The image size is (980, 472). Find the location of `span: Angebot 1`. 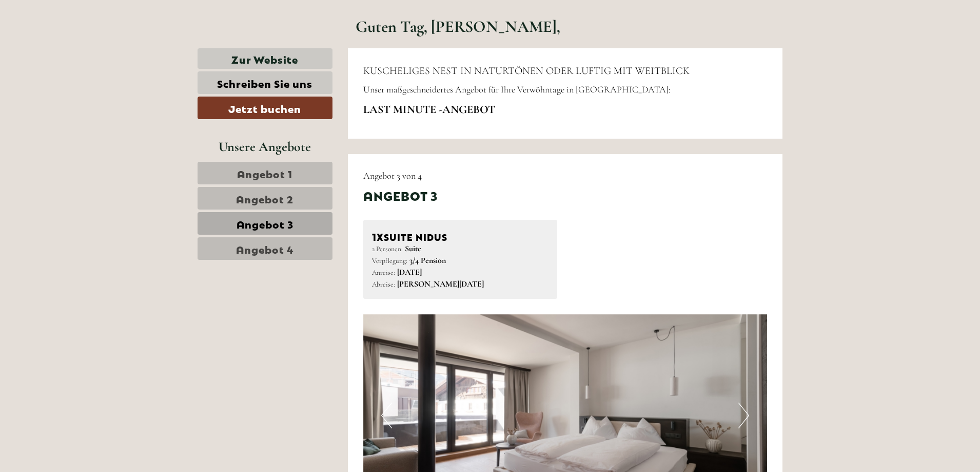

span: Angebot 1 is located at coordinates (265, 173).